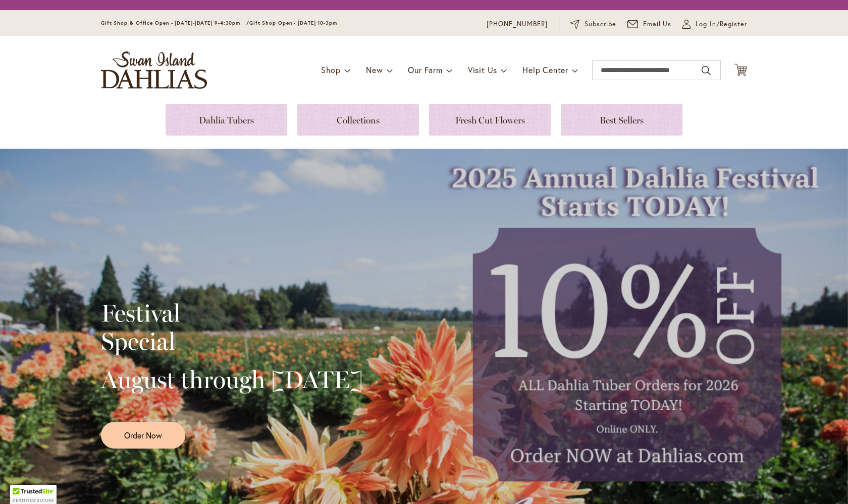 The width and height of the screenshot is (848, 504). What do you see at coordinates (706, 71) in the screenshot?
I see `button: Search` at bounding box center [706, 71].